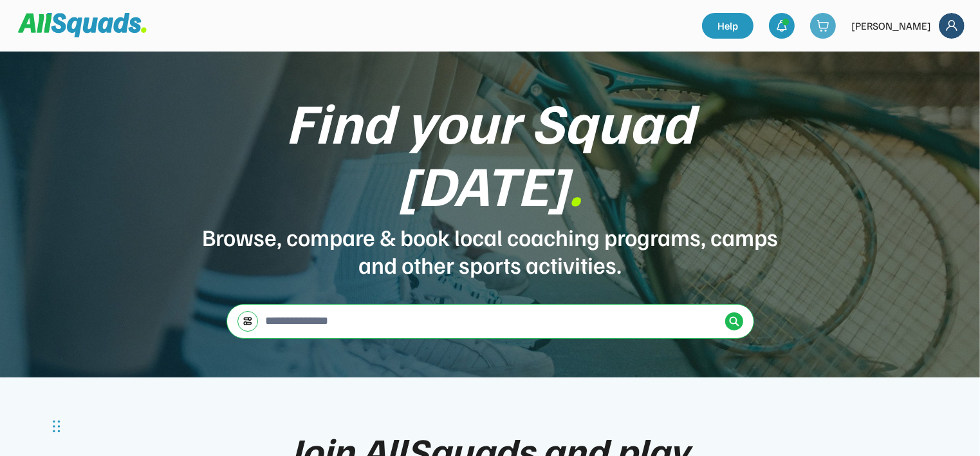 The image size is (980, 456). Describe the element at coordinates (734, 321) in the screenshot. I see `img: Icon%20%2838%29.svg` at that location.